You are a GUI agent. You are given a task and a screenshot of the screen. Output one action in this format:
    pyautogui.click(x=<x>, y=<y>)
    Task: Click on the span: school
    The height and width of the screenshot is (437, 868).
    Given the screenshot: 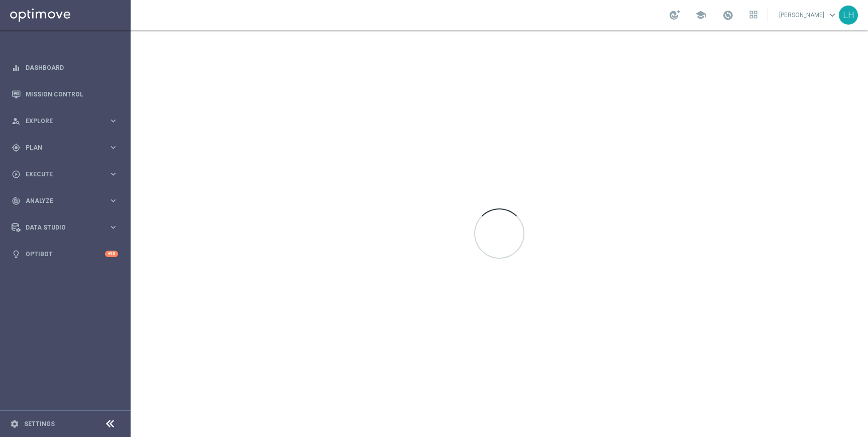 What is the action you would take?
    pyautogui.click(x=701, y=15)
    